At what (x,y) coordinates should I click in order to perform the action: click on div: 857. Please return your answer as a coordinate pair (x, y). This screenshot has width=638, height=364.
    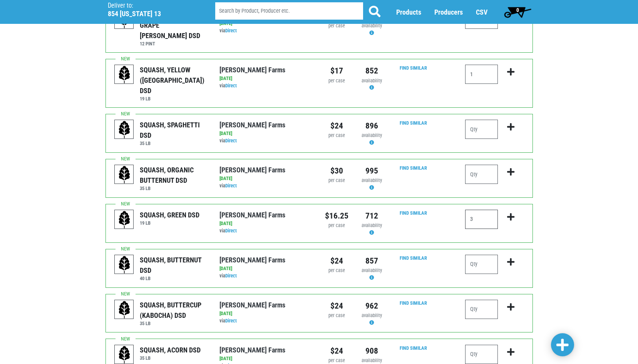
    Looking at the image, I should click on (372, 261).